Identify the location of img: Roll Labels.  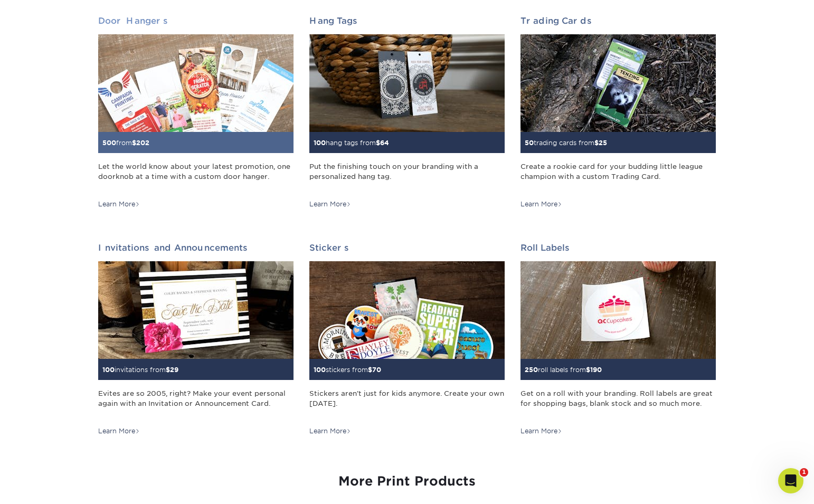
(618, 309).